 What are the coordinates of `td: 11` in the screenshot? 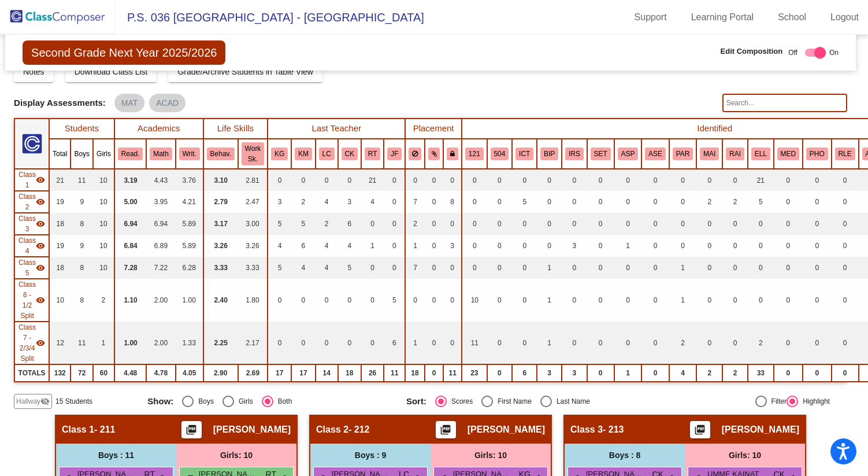 It's located at (81, 179).